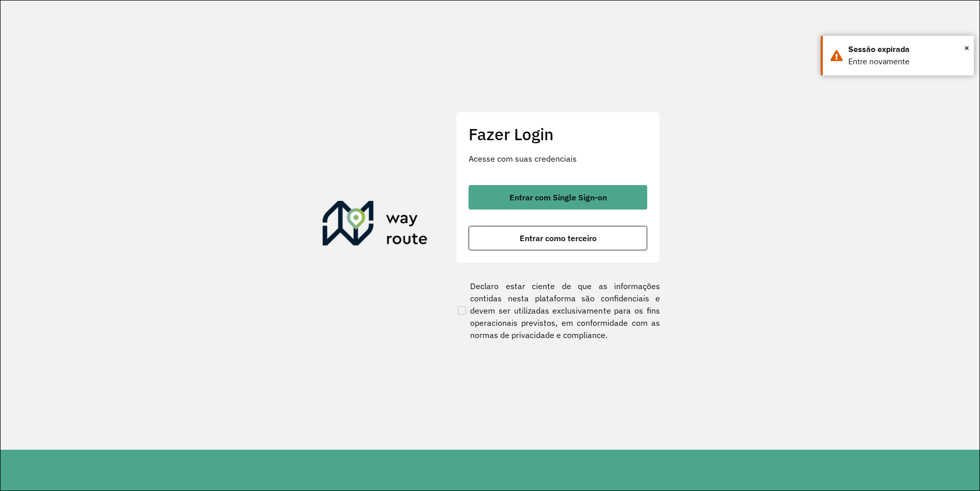 The width and height of the screenshot is (980, 491). I want to click on label: Declaro estar ciente de que as informações contidas nesta plataforma são confidenciais e devem se..., so click(558, 311).